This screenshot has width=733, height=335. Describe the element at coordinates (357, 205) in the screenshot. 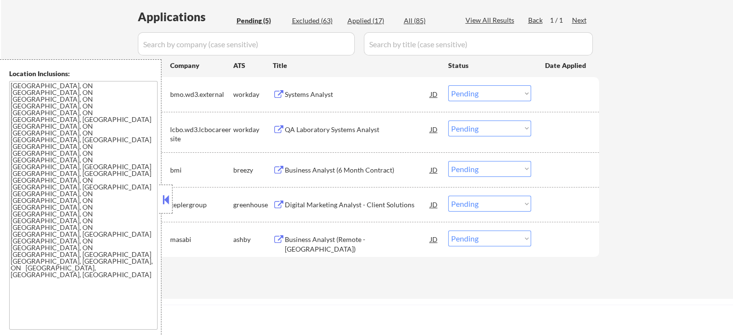

I see `div: Digital Marketing Analyst - Client Solutions` at that location.